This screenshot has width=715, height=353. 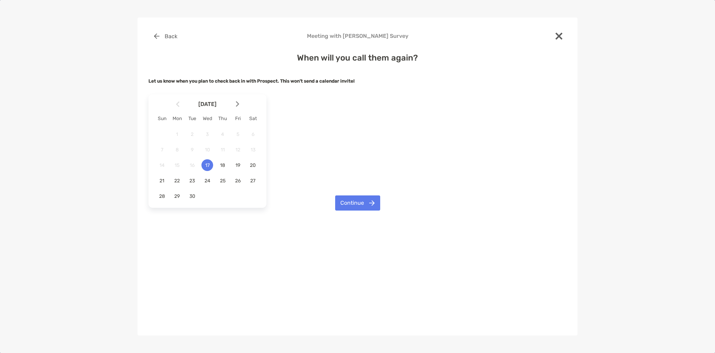 What do you see at coordinates (238, 134) in the screenshot?
I see `span: 5` at bounding box center [238, 134].